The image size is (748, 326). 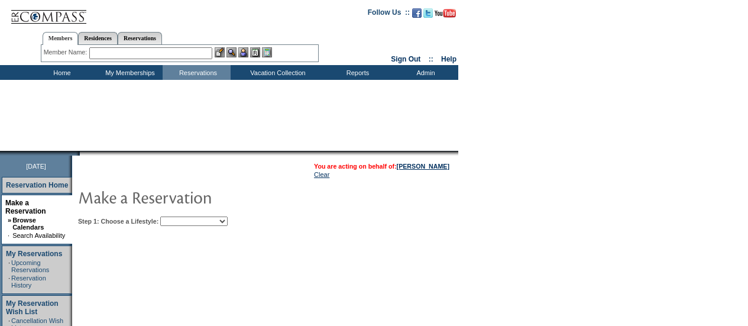 What do you see at coordinates (428, 15) in the screenshot?
I see `a: Follow us on Twitter` at bounding box center [428, 15].